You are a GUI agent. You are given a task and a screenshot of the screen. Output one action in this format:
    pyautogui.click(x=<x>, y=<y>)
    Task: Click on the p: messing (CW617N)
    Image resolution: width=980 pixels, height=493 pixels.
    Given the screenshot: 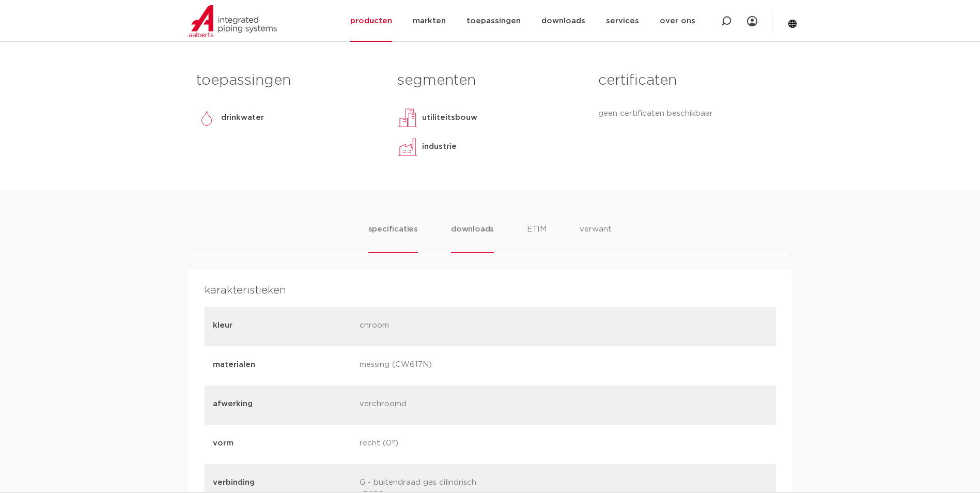 What is the action you would take?
    pyautogui.click(x=428, y=365)
    